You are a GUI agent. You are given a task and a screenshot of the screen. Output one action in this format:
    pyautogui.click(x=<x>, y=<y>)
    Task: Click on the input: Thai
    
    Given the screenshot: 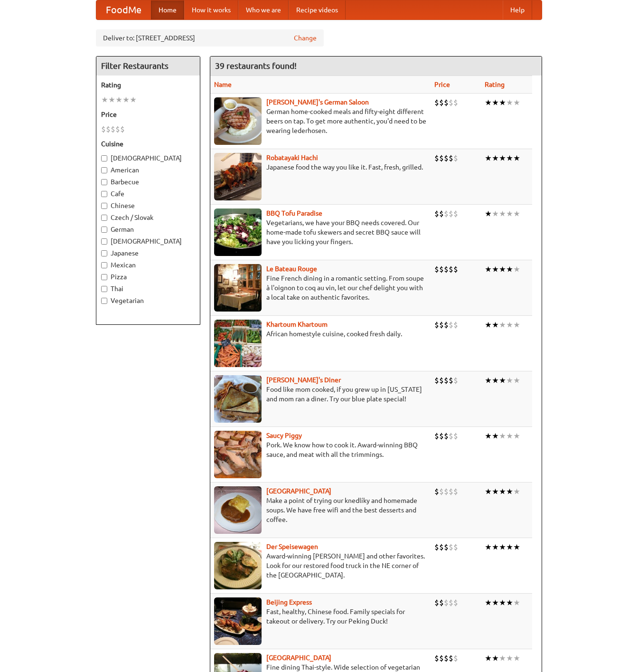 What is the action you would take?
    pyautogui.click(x=104, y=289)
    